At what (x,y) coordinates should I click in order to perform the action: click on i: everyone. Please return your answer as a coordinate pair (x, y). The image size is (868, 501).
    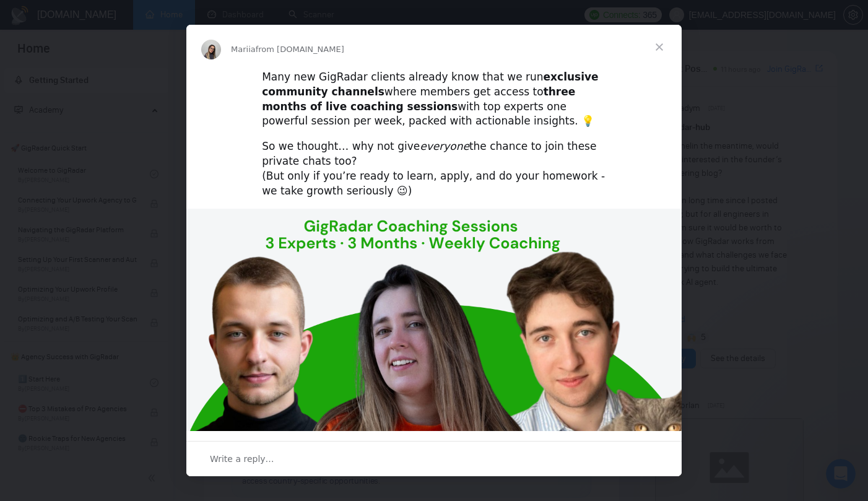
    Looking at the image, I should click on (445, 146).